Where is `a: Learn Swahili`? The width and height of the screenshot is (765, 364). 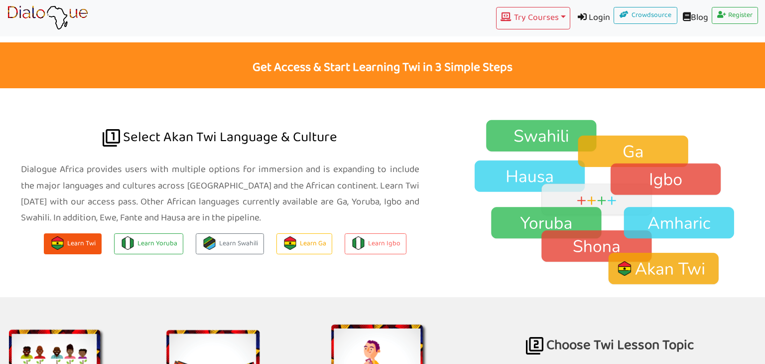
a: Learn Swahili is located at coordinates (230, 244).